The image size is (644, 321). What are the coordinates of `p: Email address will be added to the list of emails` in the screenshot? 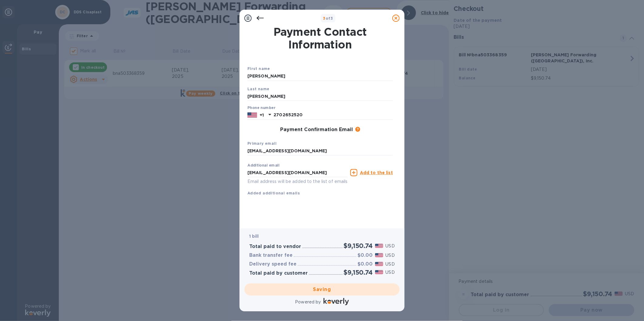 It's located at (297, 182).